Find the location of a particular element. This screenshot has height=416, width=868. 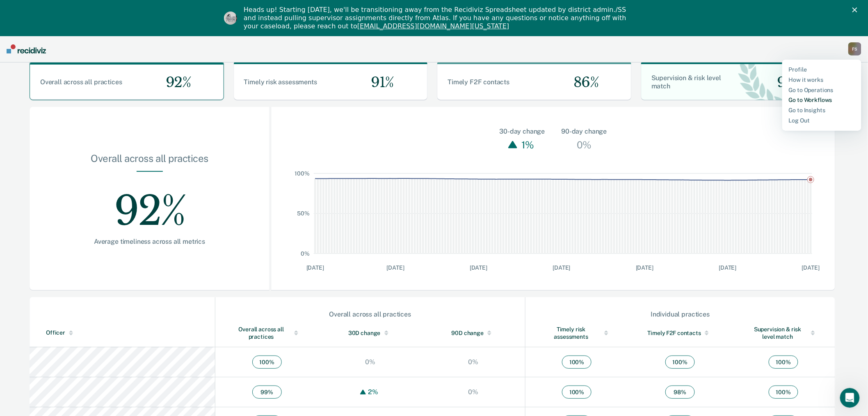

div: 90D change is located at coordinates (473, 333).